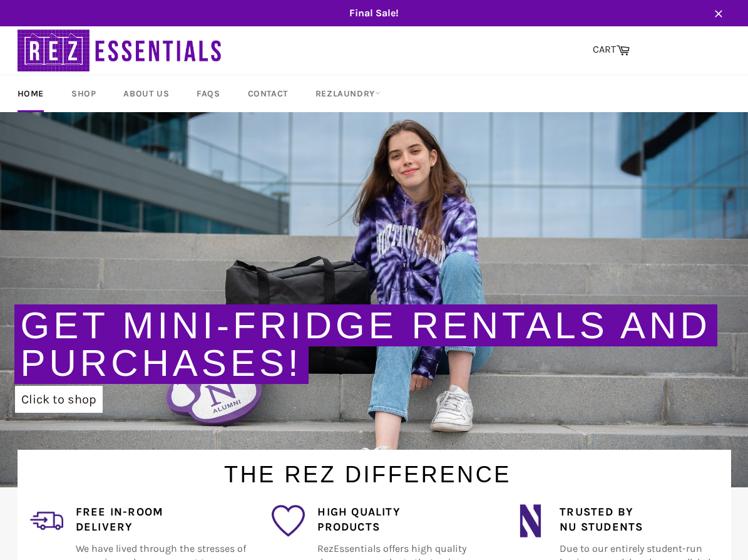  Describe the element at coordinates (30, 93) in the screenshot. I see `a: Home` at that location.